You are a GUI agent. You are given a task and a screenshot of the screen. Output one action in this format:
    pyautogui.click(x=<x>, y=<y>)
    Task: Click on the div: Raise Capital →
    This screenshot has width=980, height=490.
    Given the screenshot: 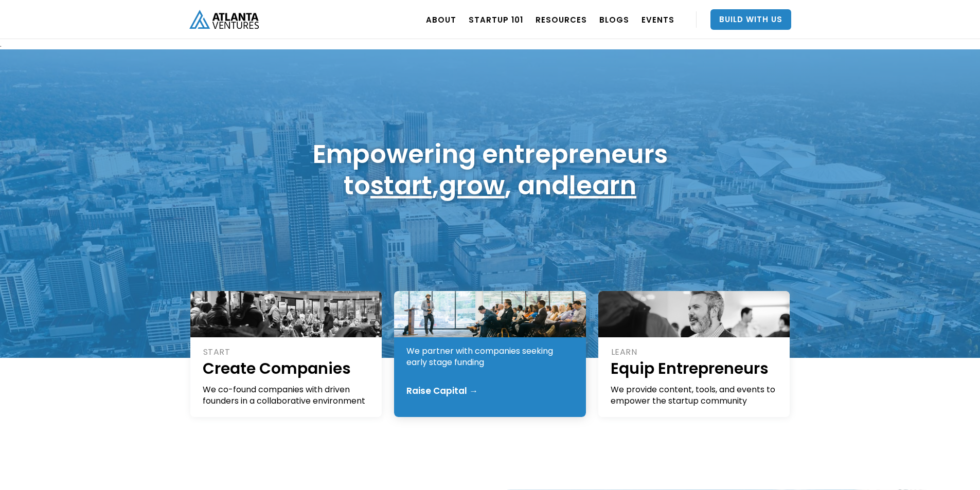 What is the action you would take?
    pyautogui.click(x=442, y=391)
    